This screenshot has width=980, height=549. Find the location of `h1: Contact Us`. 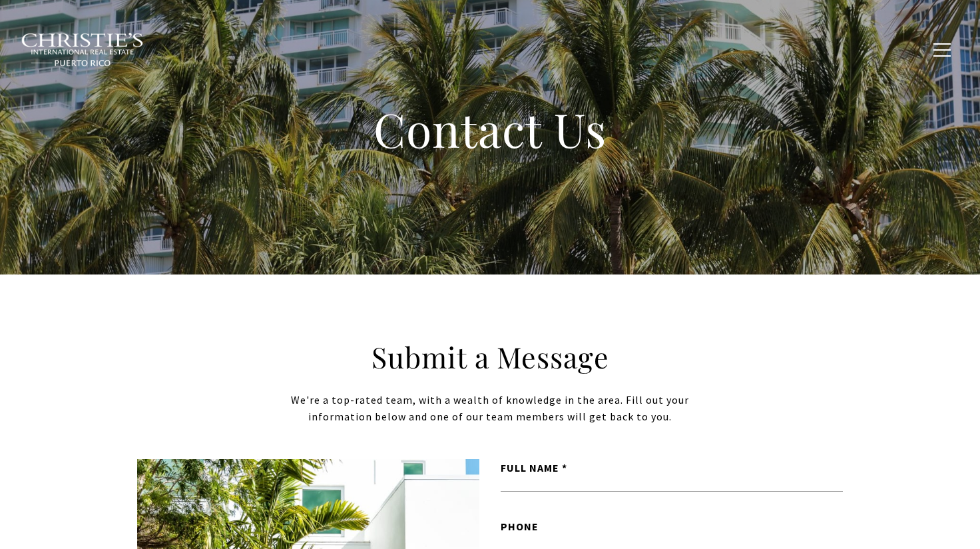

h1: Contact Us is located at coordinates (490, 129).